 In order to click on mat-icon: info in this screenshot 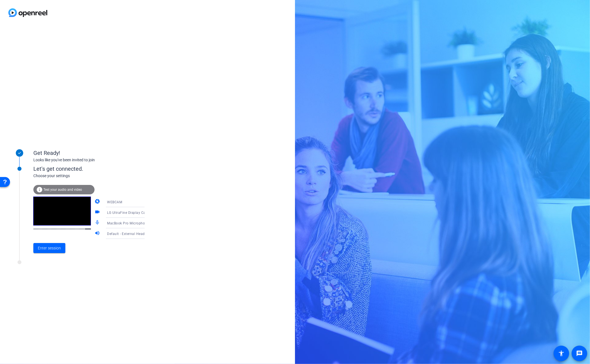, I will do `click(39, 190)`.